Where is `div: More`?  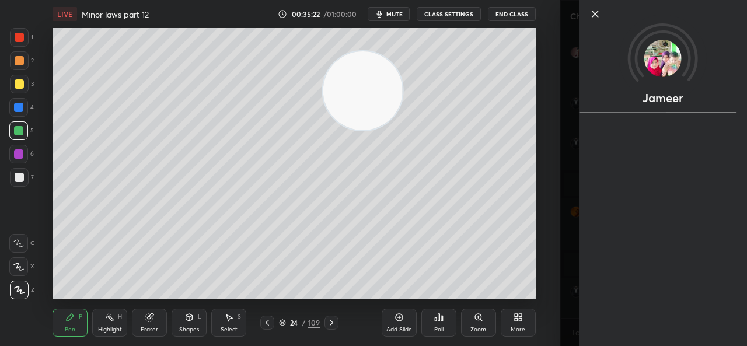
div: More is located at coordinates (517, 330).